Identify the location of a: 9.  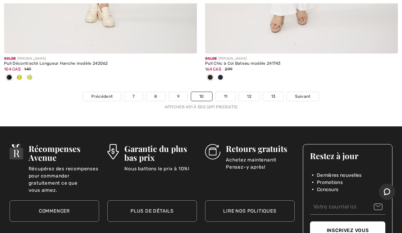
(178, 96).